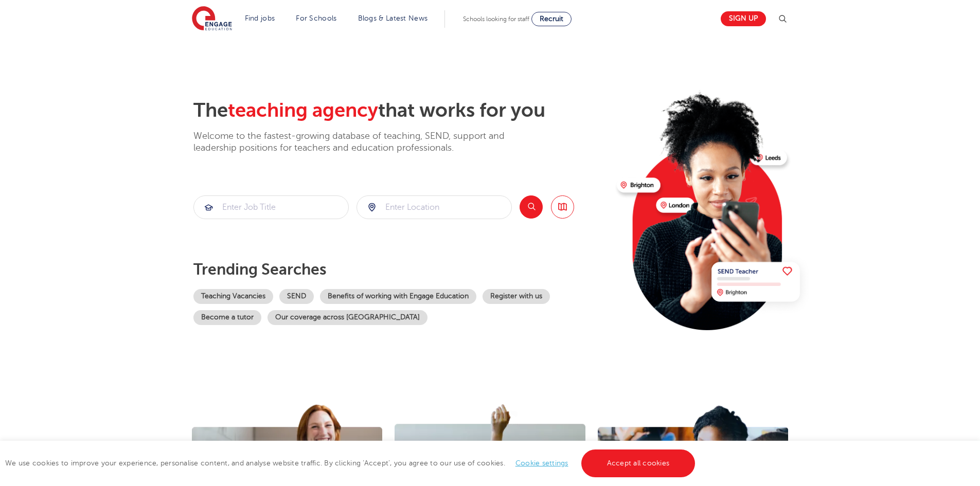 Image resolution: width=980 pixels, height=486 pixels. Describe the element at coordinates (639, 463) in the screenshot. I see `a: Accept all cookies` at that location.